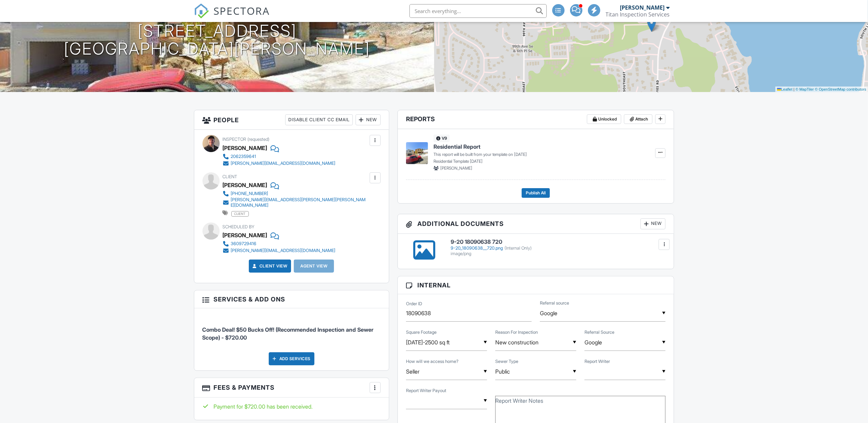  Describe the element at coordinates (292, 388) in the screenshot. I see `h3: Fees & Payments` at that location.